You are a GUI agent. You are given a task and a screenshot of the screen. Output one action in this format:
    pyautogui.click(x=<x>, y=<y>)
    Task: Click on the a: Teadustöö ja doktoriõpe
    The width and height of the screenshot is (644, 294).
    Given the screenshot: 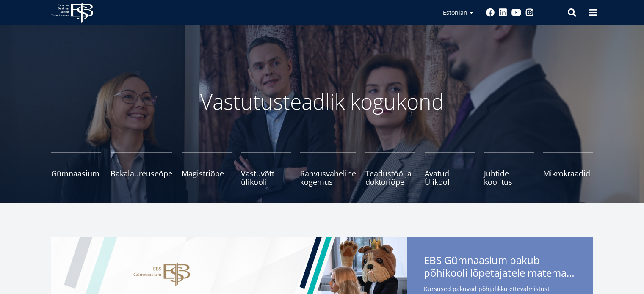 What is the action you would take?
    pyautogui.click(x=390, y=169)
    